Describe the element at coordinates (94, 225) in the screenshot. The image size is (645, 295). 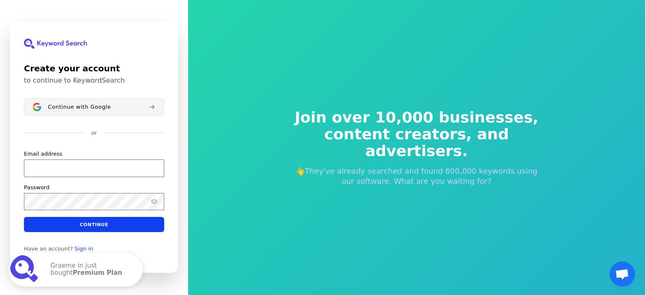
I see `button: Continue` at that location.